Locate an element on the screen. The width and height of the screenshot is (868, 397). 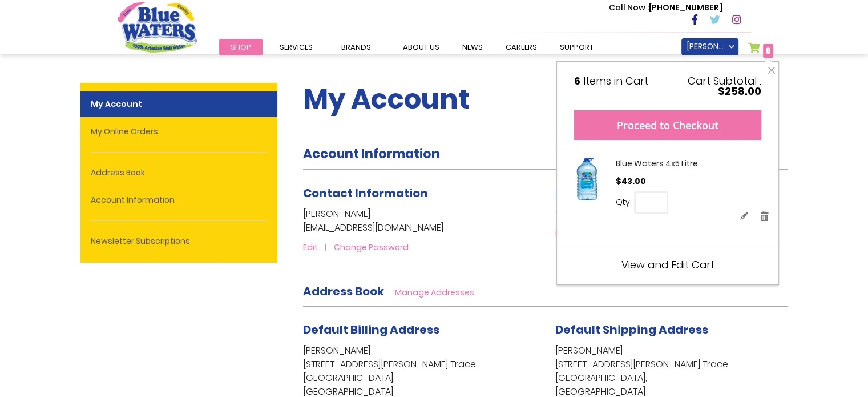
span: Default Shipping Address is located at coordinates (632, 330).